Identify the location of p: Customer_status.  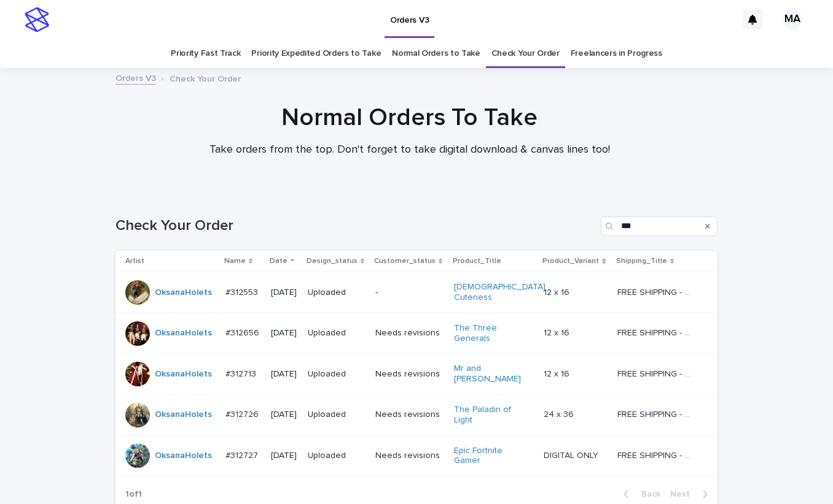
(404, 261).